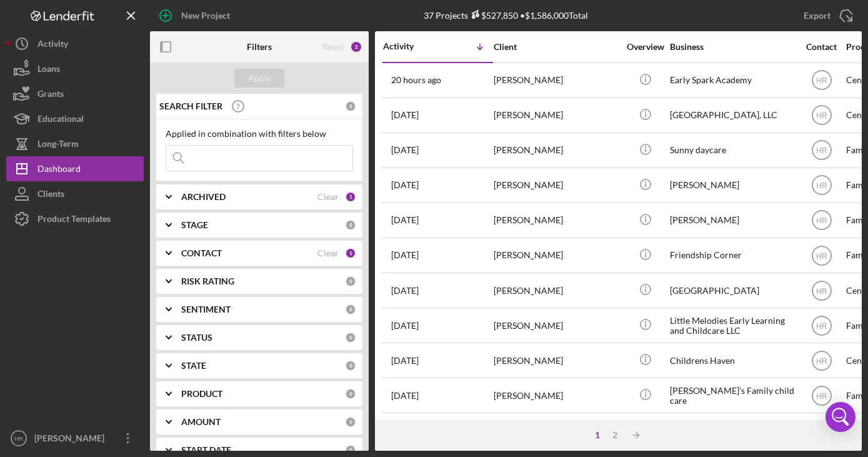 This screenshot has width=868, height=457. Describe the element at coordinates (75, 144) in the screenshot. I see `a: Long-Term` at that location.